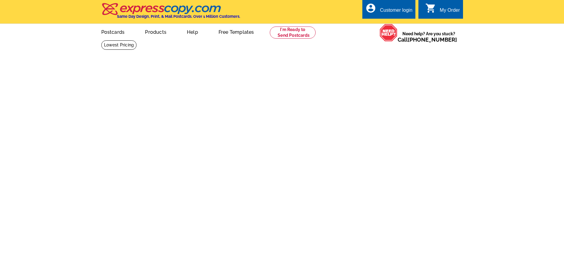 This screenshot has height=258, width=564. Describe the element at coordinates (236, 31) in the screenshot. I see `a: Free Templates` at that location.